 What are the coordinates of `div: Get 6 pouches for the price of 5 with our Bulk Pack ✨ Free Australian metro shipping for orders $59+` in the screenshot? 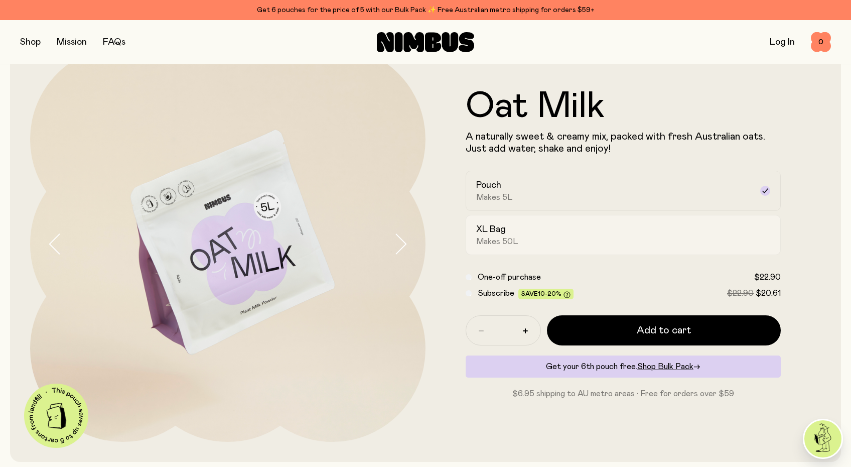 It's located at (426, 10).